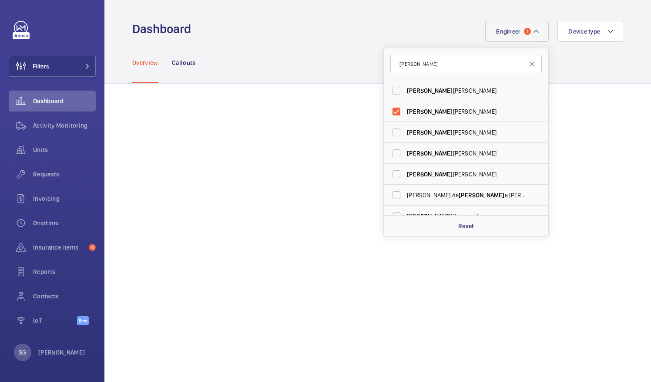  Describe the element at coordinates (527, 31) in the screenshot. I see `span: 1` at that location.